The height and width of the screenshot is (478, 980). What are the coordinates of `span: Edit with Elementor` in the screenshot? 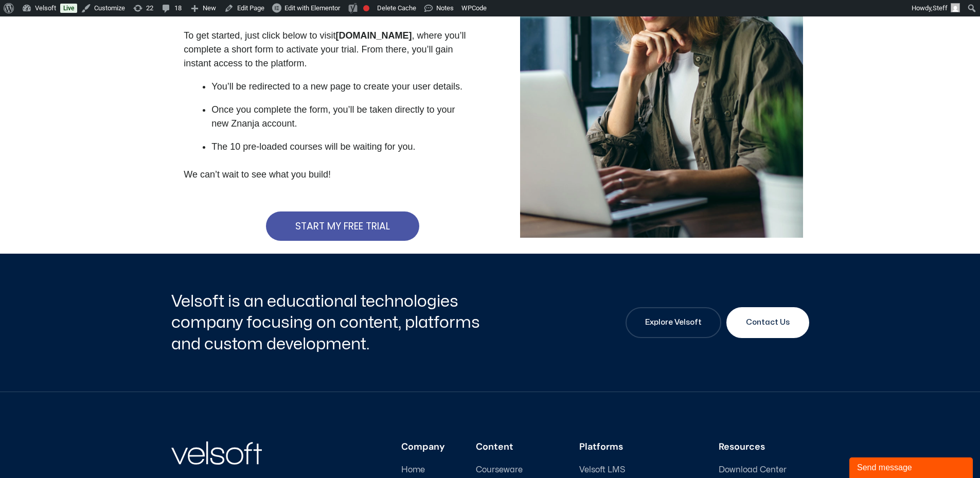 It's located at (313, 8).